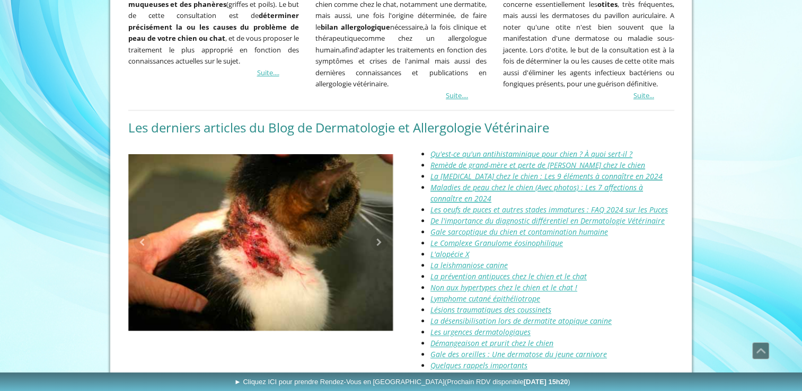 This screenshot has width=802, height=391. Describe the element at coordinates (491, 310) in the screenshot. I see `a: Lésions traumatiques des coussinets` at that location.